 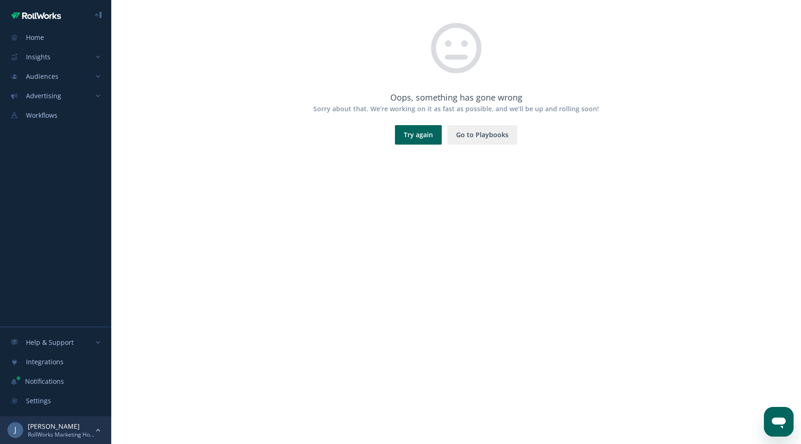 I want to click on span: Help & Support, so click(x=61, y=343).